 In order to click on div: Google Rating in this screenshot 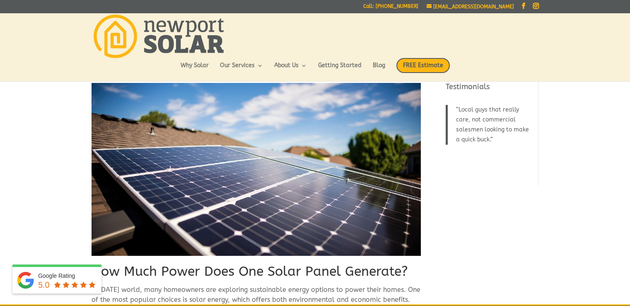, I will do `click(68, 276)`.